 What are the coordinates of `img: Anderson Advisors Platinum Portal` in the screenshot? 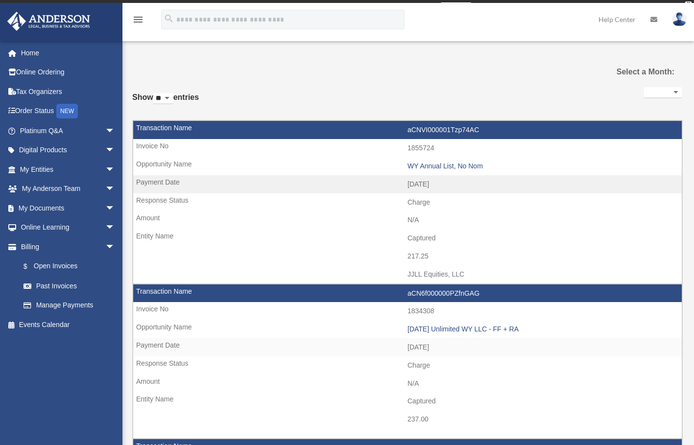 It's located at (48, 21).